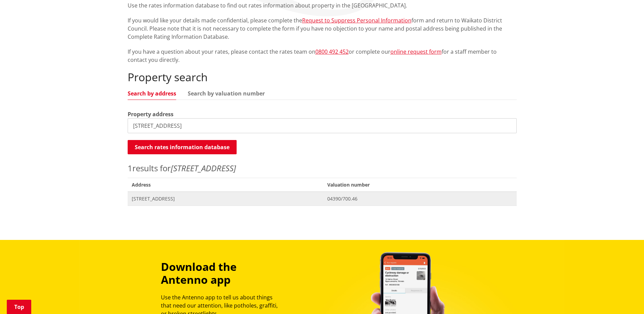  I want to click on a: 0800 492 452, so click(332, 52).